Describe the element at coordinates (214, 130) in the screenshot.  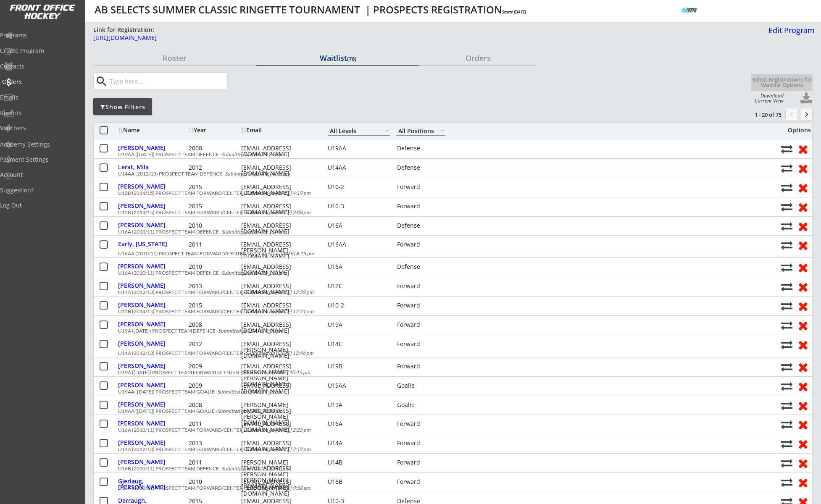
I see `div: Year` at that location.